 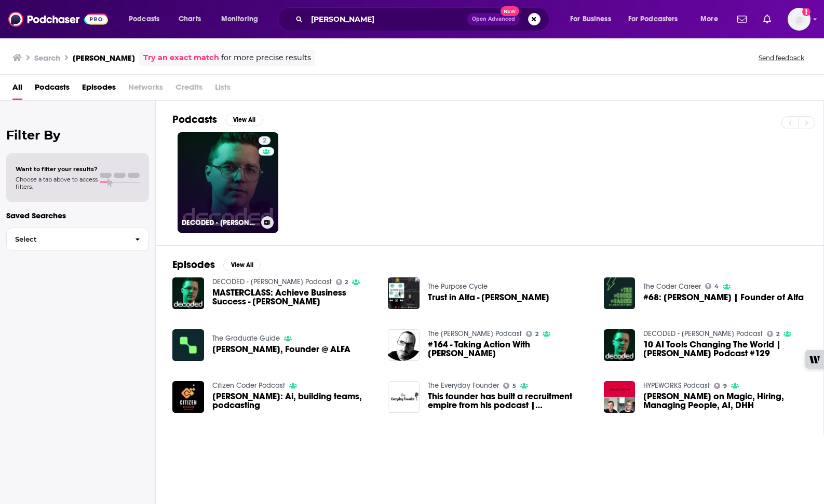 I want to click on a: Episodes, so click(x=99, y=89).